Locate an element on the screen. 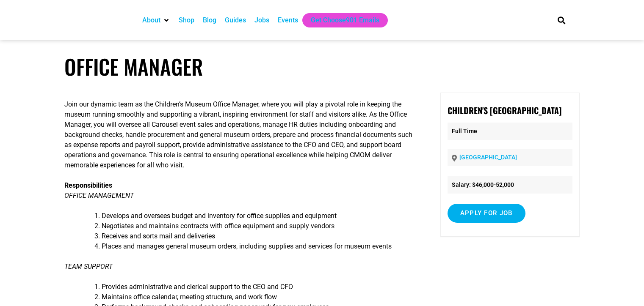 The width and height of the screenshot is (644, 306). li: Receives and sorts mail and deliveries is located at coordinates (258, 236).